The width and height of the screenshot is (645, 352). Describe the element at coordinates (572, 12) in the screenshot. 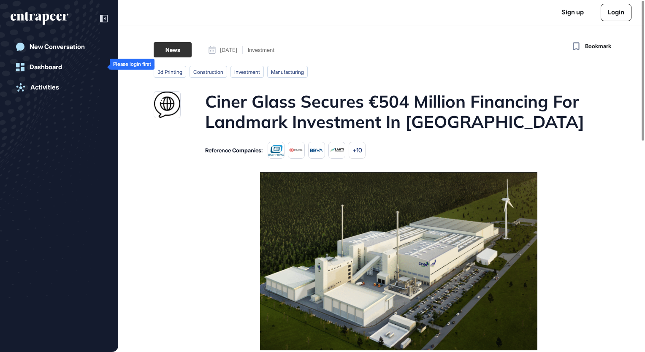

I see `a: Sign up` at that location.